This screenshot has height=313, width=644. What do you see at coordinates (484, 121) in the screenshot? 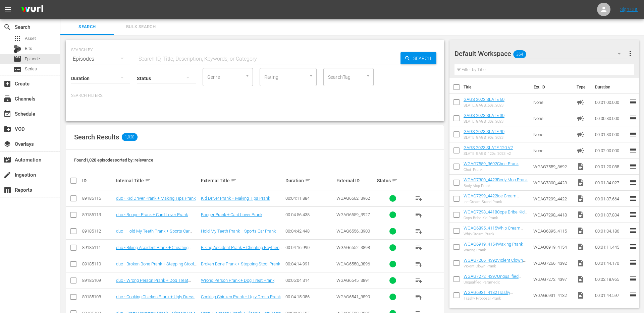
I see `div: SLATE_GAGS_30s_2023` at bounding box center [484, 121].